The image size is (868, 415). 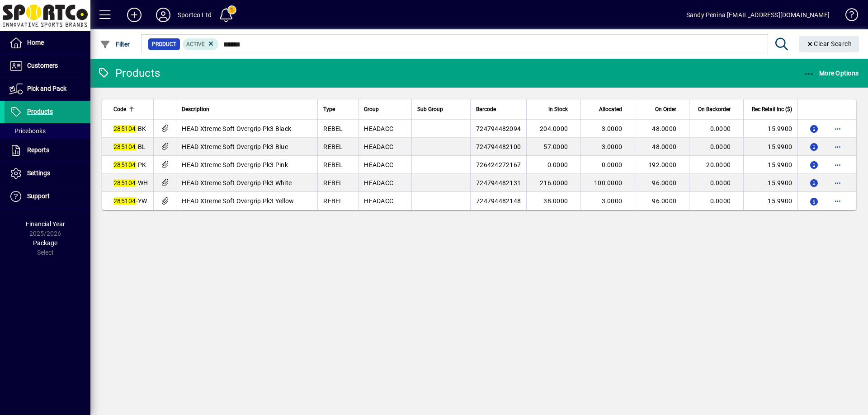 What do you see at coordinates (163, 15) in the screenshot?
I see `button: Profile` at bounding box center [163, 15].